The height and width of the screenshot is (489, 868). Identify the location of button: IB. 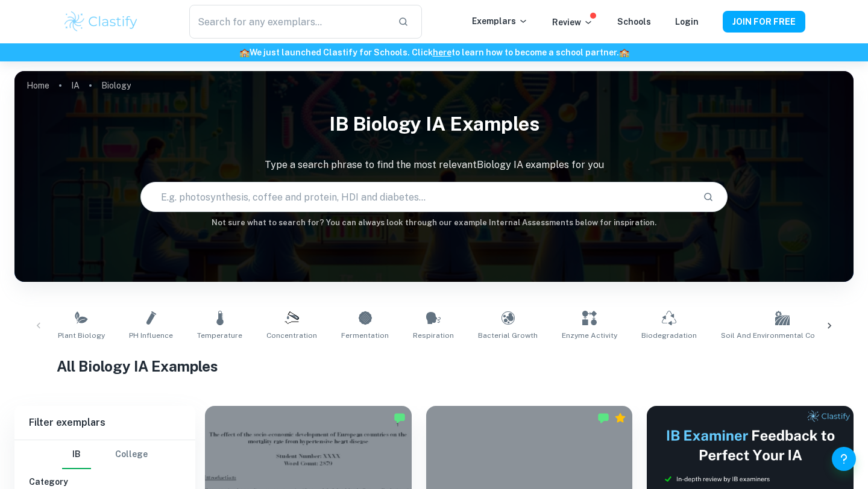
(76, 455).